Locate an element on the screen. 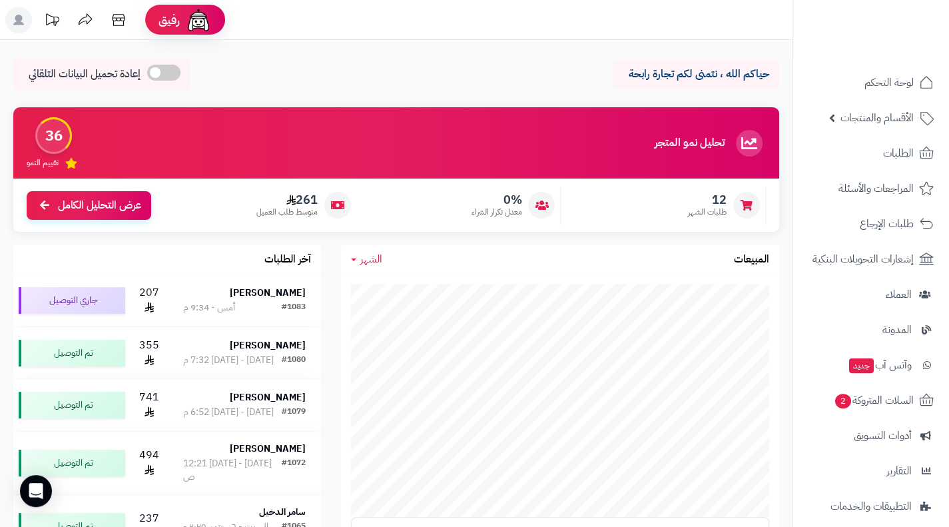 The image size is (949, 527). div: #1079 is located at coordinates (294, 412).